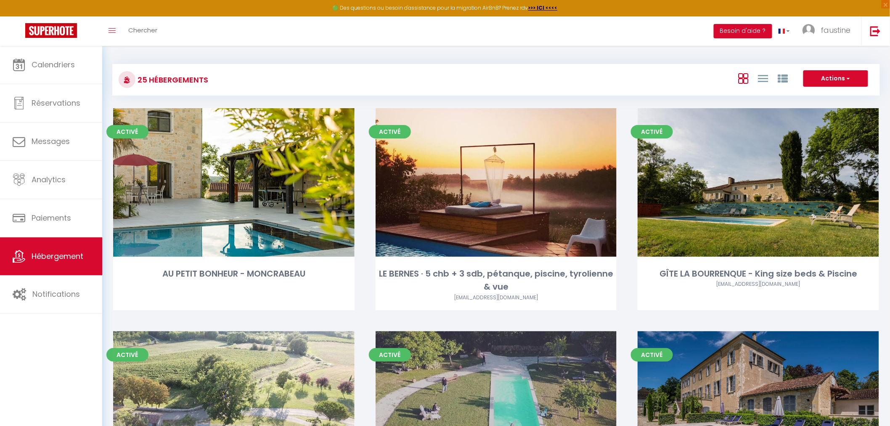 The width and height of the screenshot is (890, 426). I want to click on a: ... faustine, so click(829, 31).